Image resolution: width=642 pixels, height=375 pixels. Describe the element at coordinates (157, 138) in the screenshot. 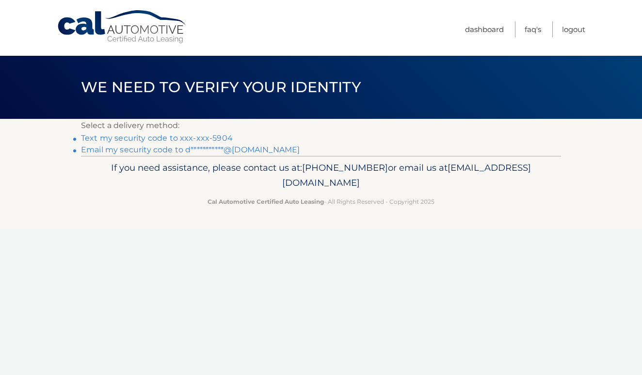

I see `a: Text my security code to xxx-xxx-5904` at that location.